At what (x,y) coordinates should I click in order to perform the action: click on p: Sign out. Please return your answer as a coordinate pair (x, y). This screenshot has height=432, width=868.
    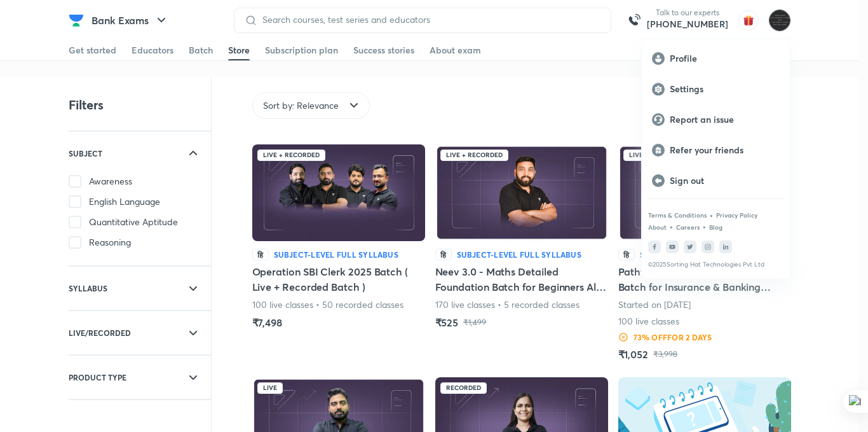
    Looking at the image, I should click on (724, 180).